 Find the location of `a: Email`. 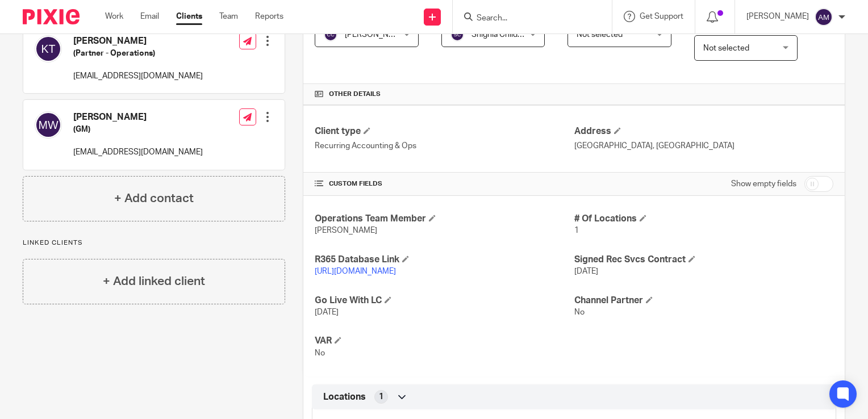

a: Email is located at coordinates (149, 16).